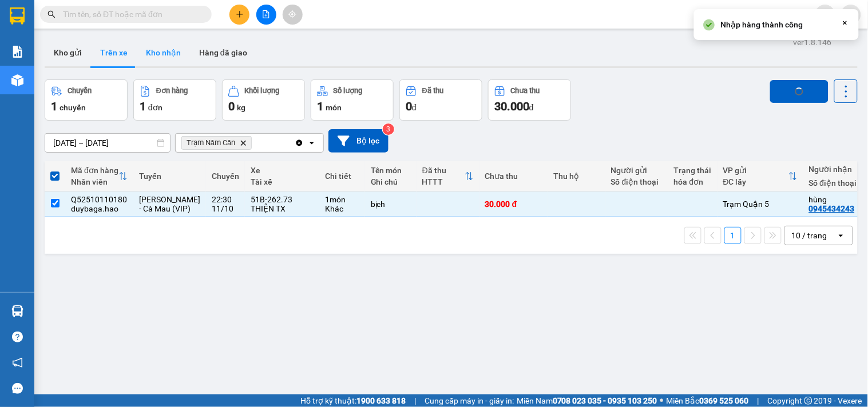 This screenshot has width=868, height=407. What do you see at coordinates (391, 170) in the screenshot?
I see `div: Tên món` at bounding box center [391, 170].